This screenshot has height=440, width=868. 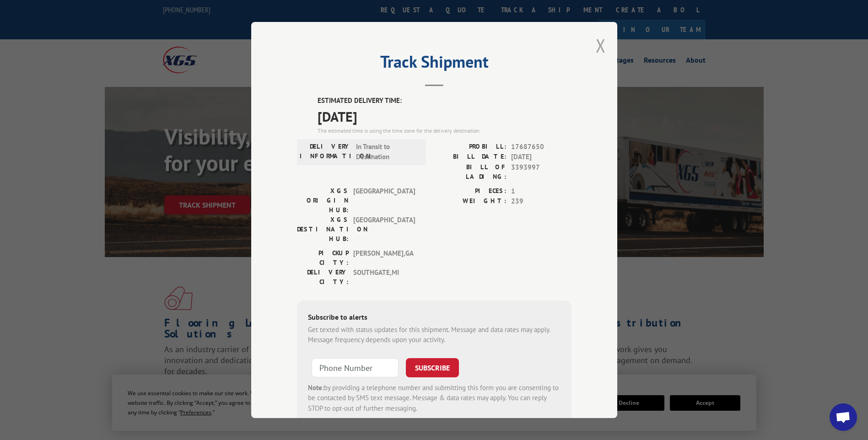 What do you see at coordinates (434, 64) in the screenshot?
I see `h2: Track Shipment` at bounding box center [434, 64].